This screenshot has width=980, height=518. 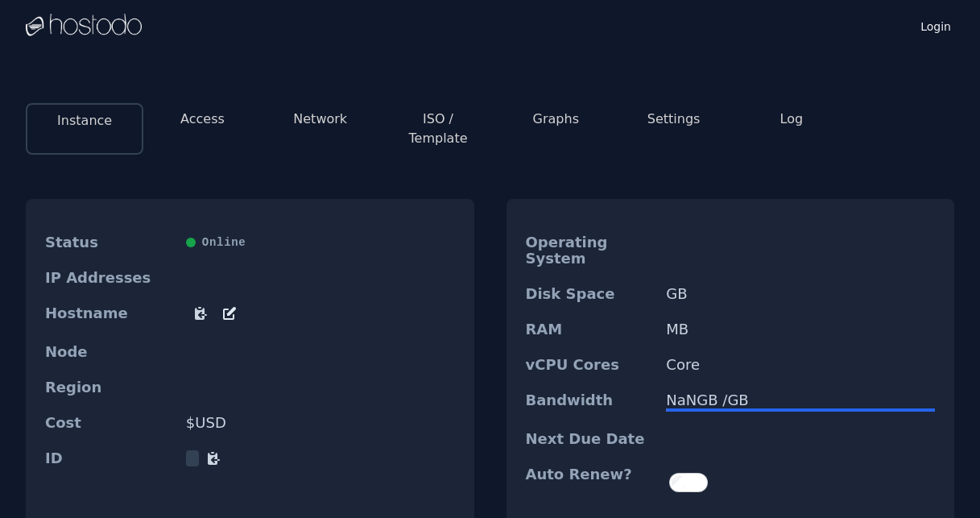 I want to click on dt: Hostname, so click(x=108, y=315).